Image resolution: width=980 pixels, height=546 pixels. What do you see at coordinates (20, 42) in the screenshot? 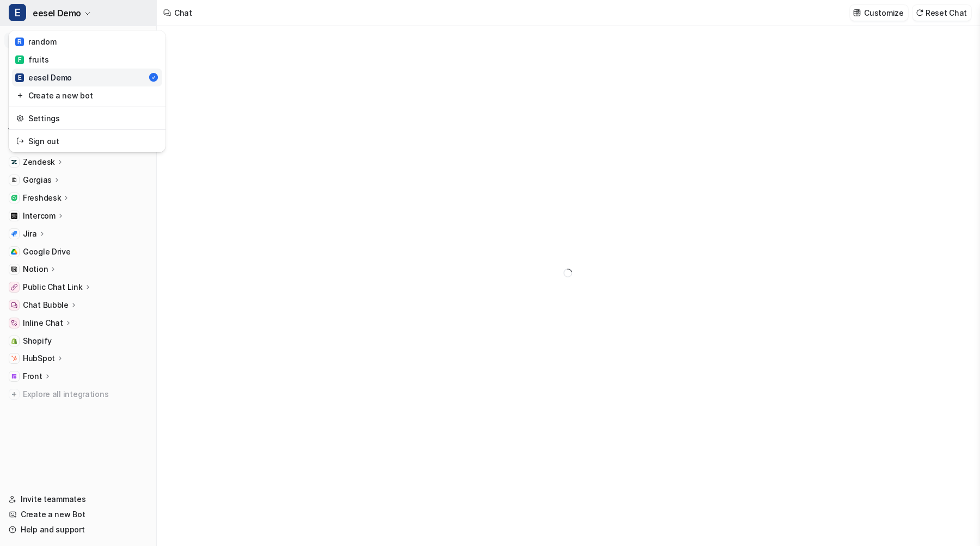
I see `span: R` at bounding box center [20, 42].